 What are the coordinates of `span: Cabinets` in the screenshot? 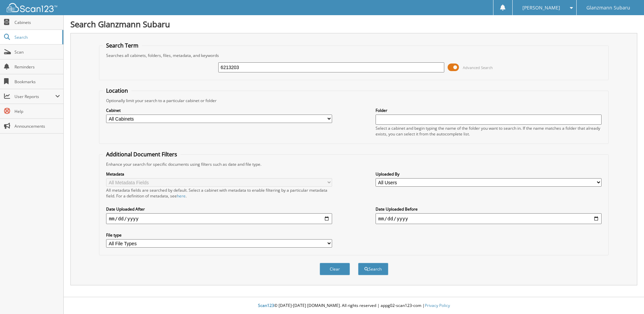 It's located at (37, 22).